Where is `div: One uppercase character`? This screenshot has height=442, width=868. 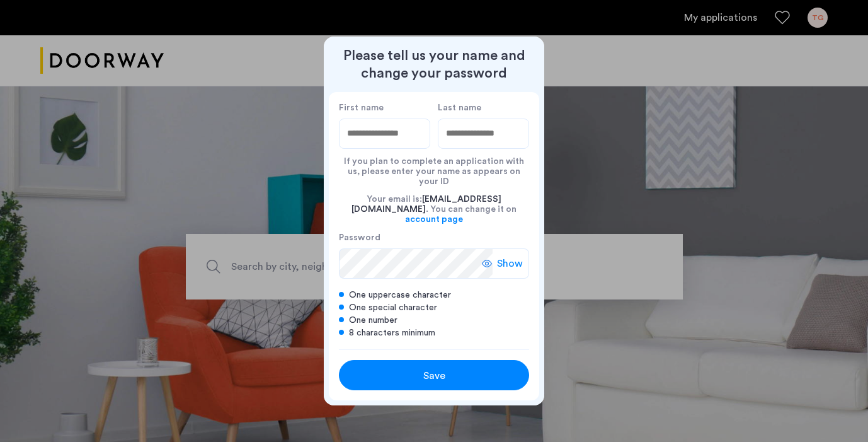
div: One uppercase character is located at coordinates (434, 295).